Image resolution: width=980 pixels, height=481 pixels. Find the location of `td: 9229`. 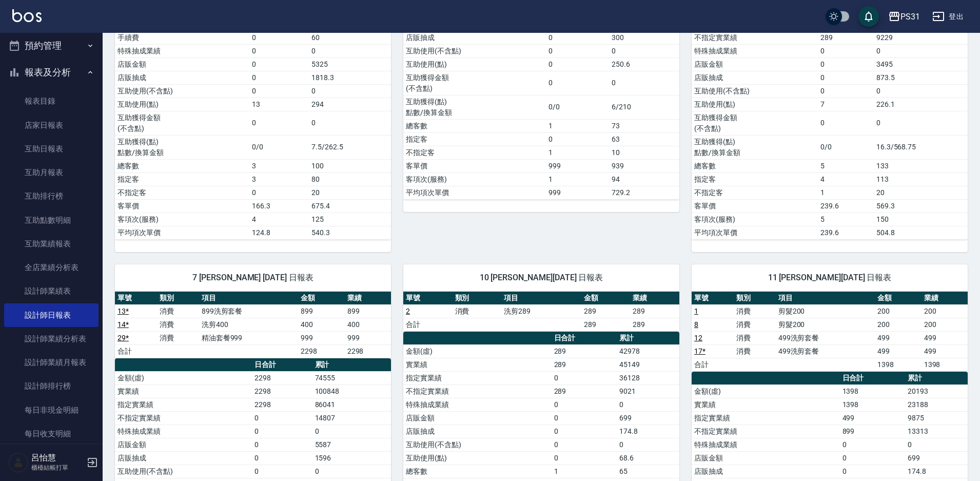

td: 9229 is located at coordinates (921, 38).